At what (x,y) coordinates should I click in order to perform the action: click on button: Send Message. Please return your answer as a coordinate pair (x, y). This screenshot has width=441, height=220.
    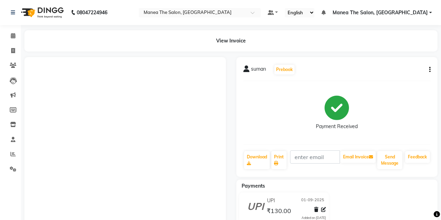
    Looking at the image, I should click on (390, 160).